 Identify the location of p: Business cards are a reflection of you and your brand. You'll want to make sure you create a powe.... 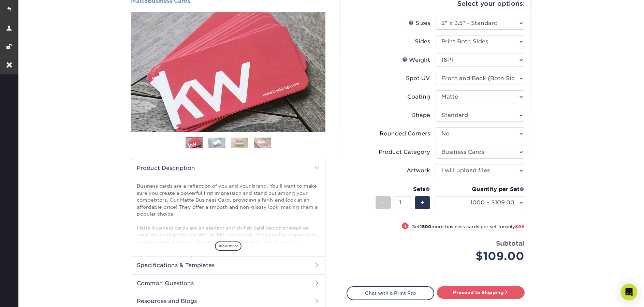
(228, 231).